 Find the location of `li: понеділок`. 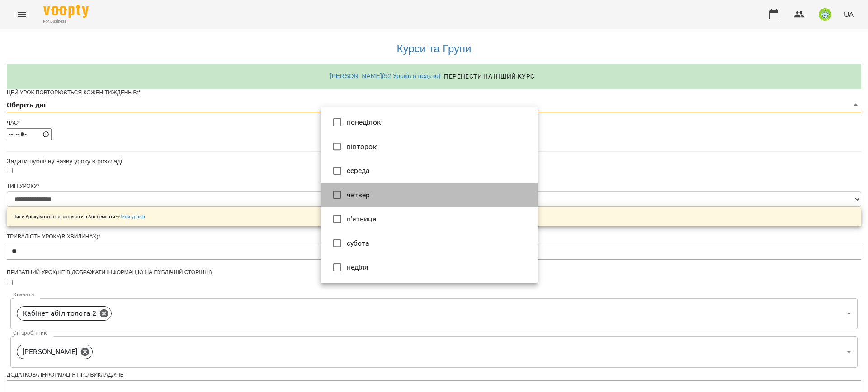

li: понеділок is located at coordinates (429, 122).